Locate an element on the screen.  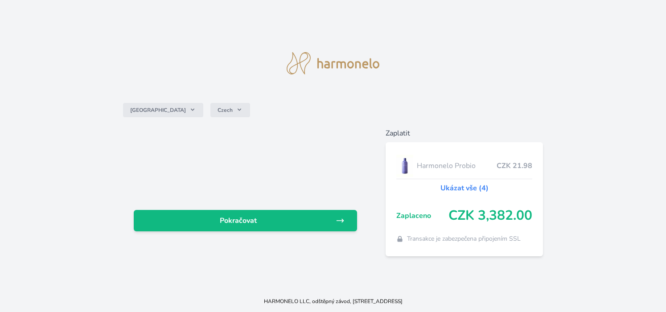
span: Czech is located at coordinates (225, 110).